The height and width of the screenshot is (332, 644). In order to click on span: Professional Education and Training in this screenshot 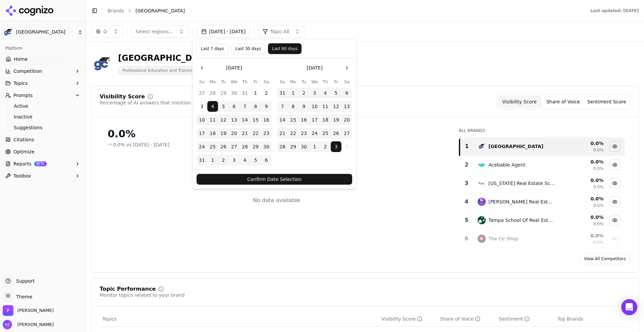, I will do `click(158, 71)`.